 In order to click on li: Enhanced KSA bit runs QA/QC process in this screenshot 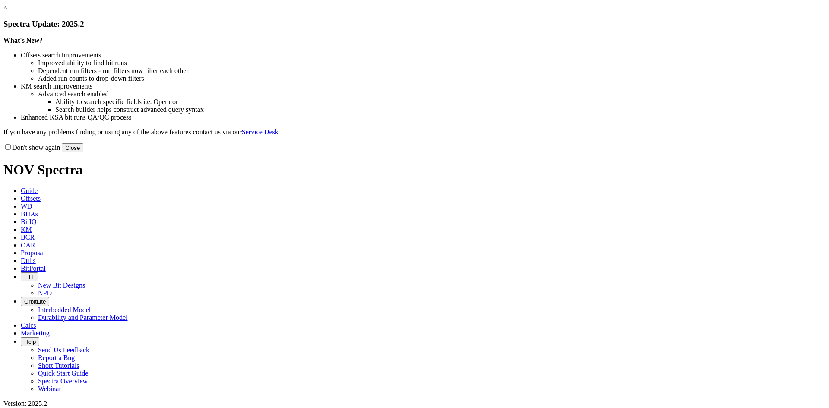, I will do `click(423, 117)`.